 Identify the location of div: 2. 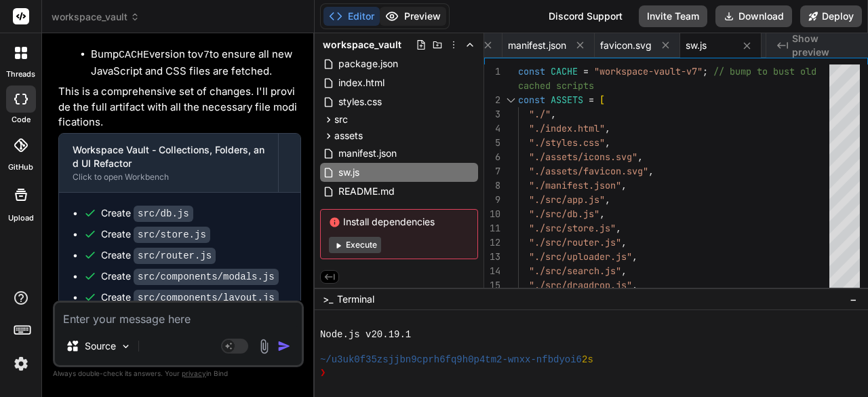
(493, 100).